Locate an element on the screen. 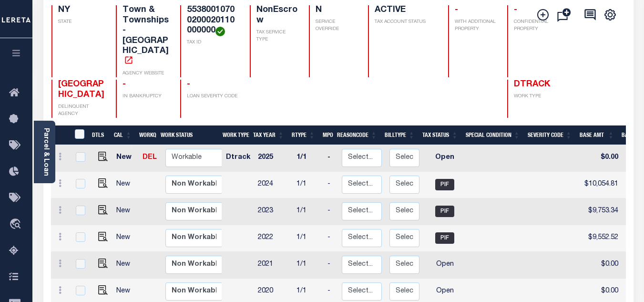  th: Work Type is located at coordinates (234, 135).